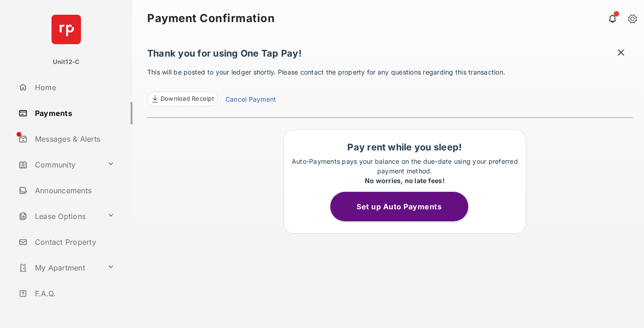 This screenshot has height=328, width=644. What do you see at coordinates (210, 18) in the screenshot?
I see `strong: Payment Confirmation` at bounding box center [210, 18].